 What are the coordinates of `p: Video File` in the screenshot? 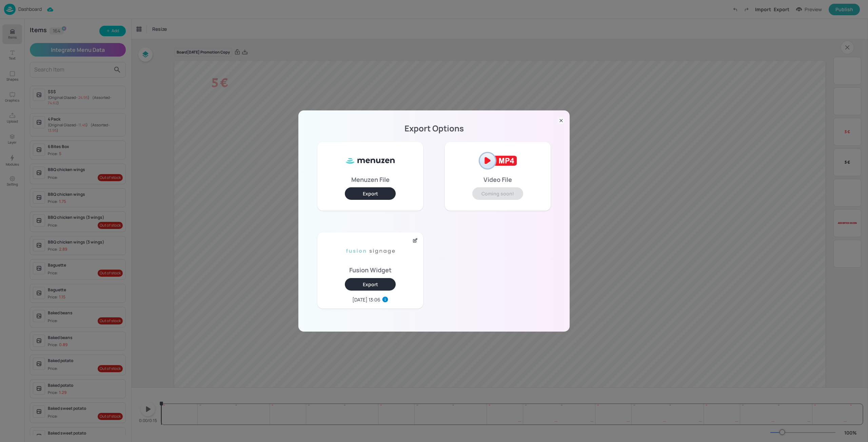 It's located at (498, 179).